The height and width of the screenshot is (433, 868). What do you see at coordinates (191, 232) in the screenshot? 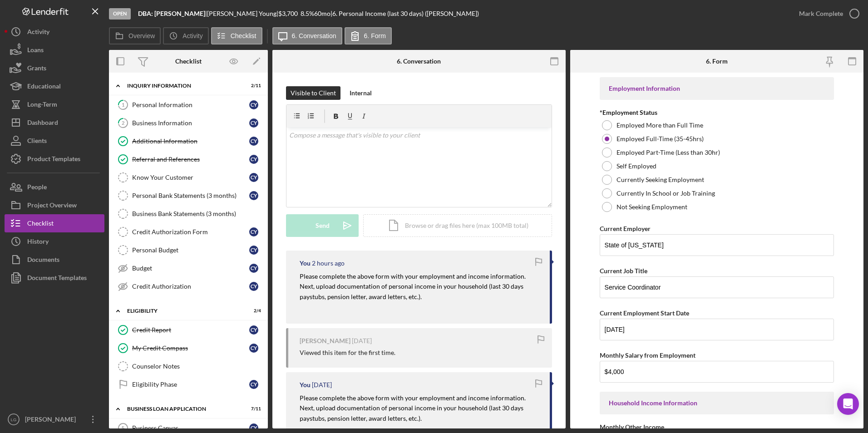
I see `div: Credit Authorization Form` at bounding box center [191, 232].